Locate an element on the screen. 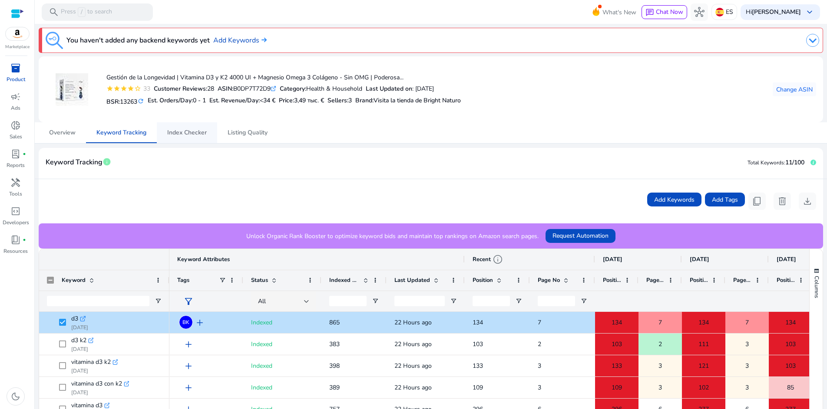 The image size is (827, 409). h5: BSR: is located at coordinates (125, 101).